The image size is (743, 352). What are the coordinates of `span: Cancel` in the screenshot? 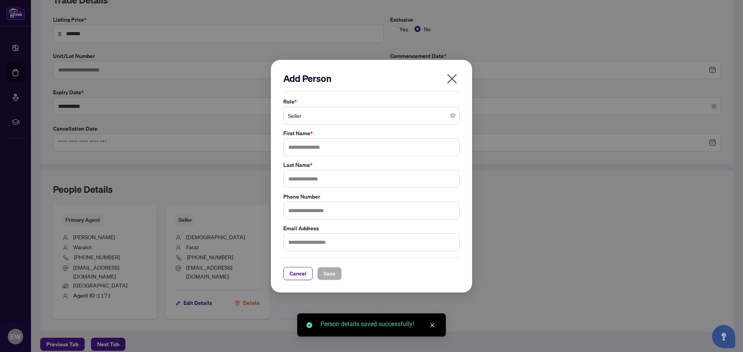 It's located at (298, 273).